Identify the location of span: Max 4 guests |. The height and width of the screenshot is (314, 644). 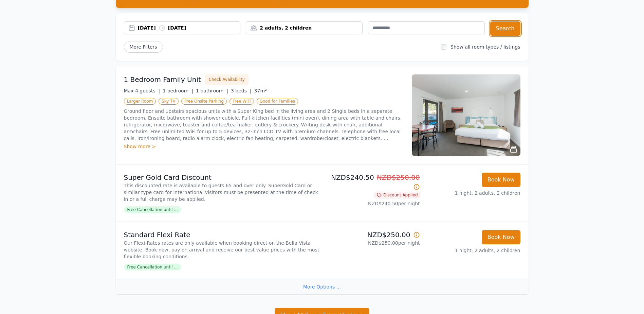
(142, 91).